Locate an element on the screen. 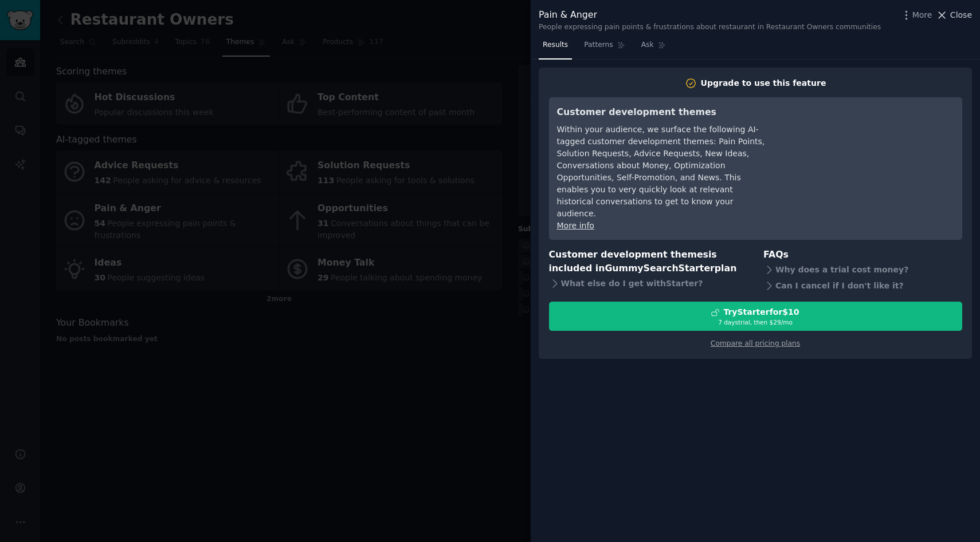 The height and width of the screenshot is (542, 980). button: More is located at coordinates (916, 15).